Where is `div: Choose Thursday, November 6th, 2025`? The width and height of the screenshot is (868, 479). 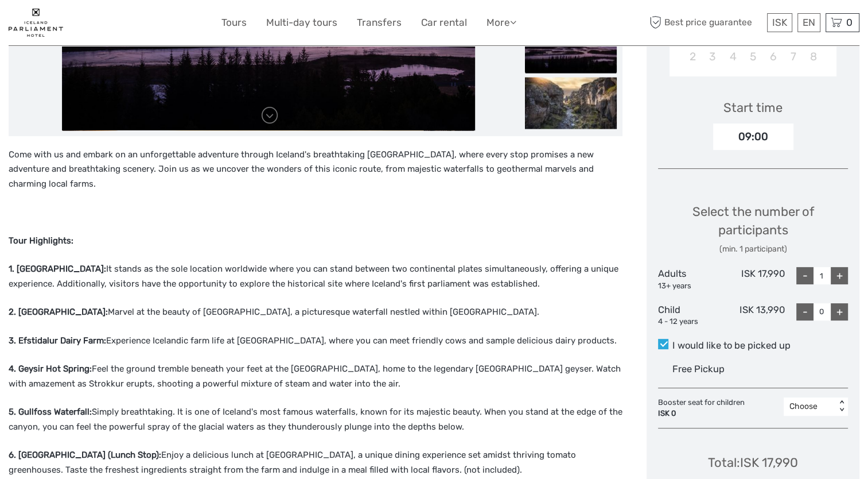
div: Choose Thursday, November 6th, 2025 is located at coordinates (773, 56).